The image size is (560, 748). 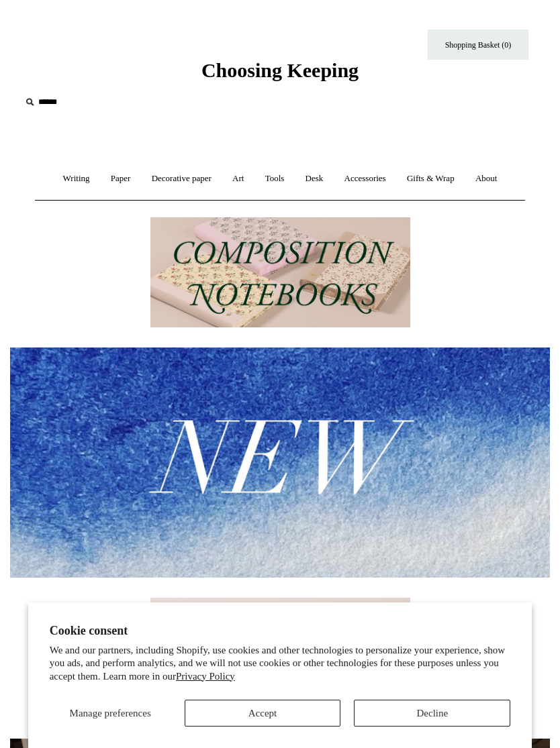 I want to click on a: About, so click(x=486, y=178).